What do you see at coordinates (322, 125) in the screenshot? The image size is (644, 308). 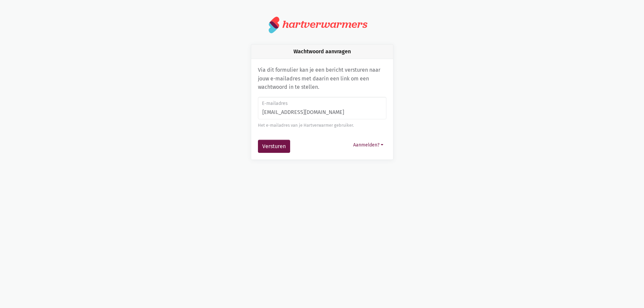 I see `div: Het e-mailadres van je Hartverwarmer gebruiker.` at bounding box center [322, 125].